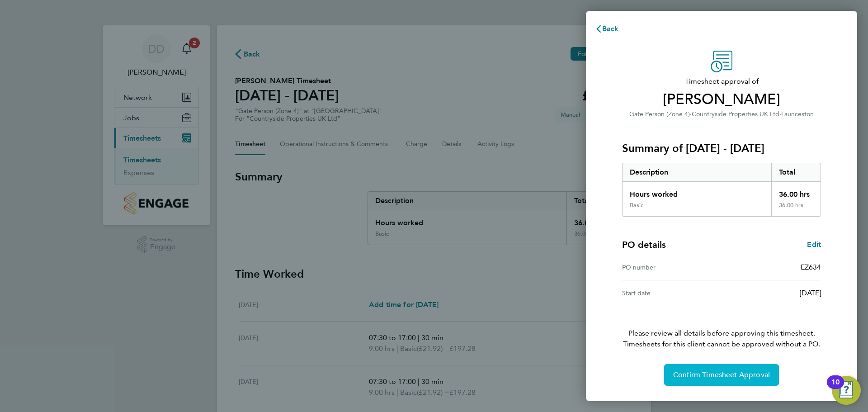 This screenshot has width=868, height=412. What do you see at coordinates (722, 327) in the screenshot?
I see `p: Please review all details before approving this timesheet.` at bounding box center [722, 327].